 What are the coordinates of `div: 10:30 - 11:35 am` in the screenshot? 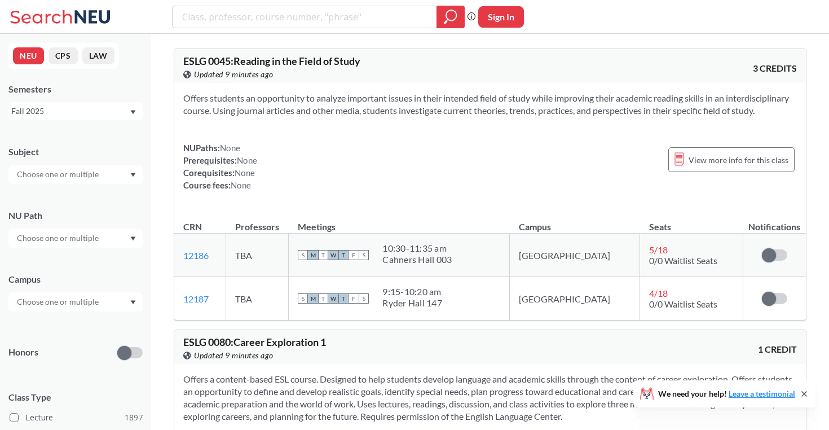 It's located at (417, 248).